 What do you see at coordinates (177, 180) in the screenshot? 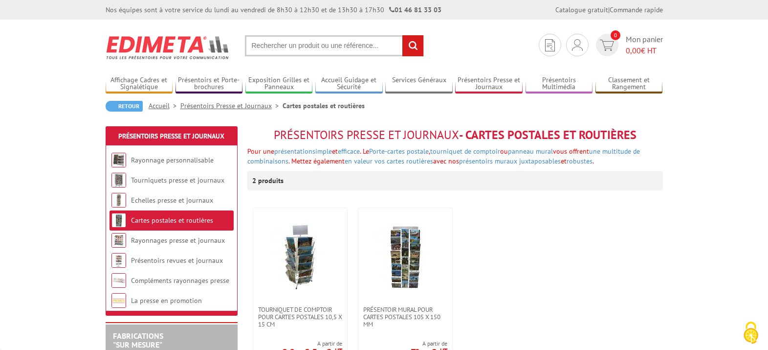
I see `a: Tourniquets presse et journaux` at bounding box center [177, 180].